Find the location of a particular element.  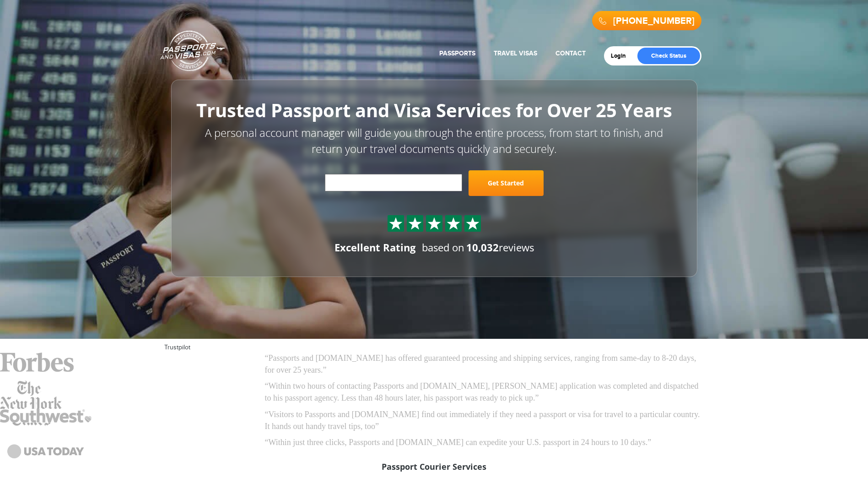

strong: 10,032 is located at coordinates (482, 247).